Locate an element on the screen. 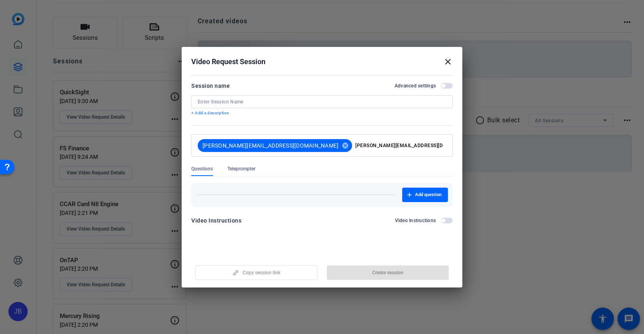 Image resolution: width=644 pixels, height=334 pixels. span: Questions is located at coordinates (202, 169).